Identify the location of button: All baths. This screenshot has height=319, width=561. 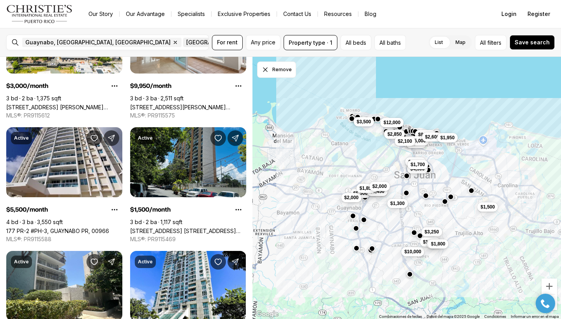
(390, 42).